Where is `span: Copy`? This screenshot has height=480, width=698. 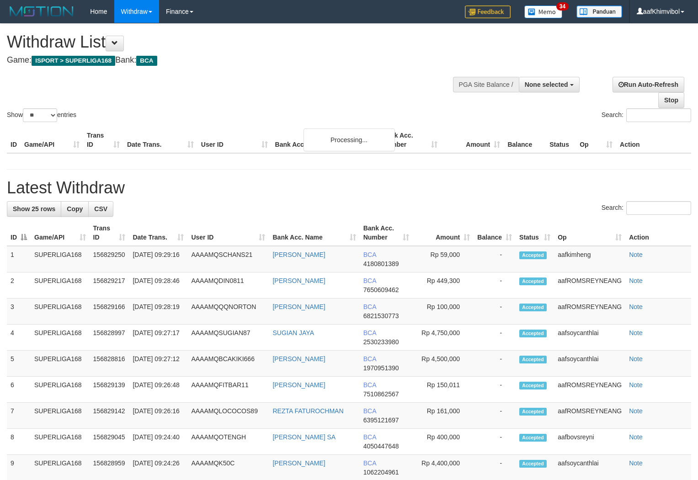
span: Copy is located at coordinates (75, 209).